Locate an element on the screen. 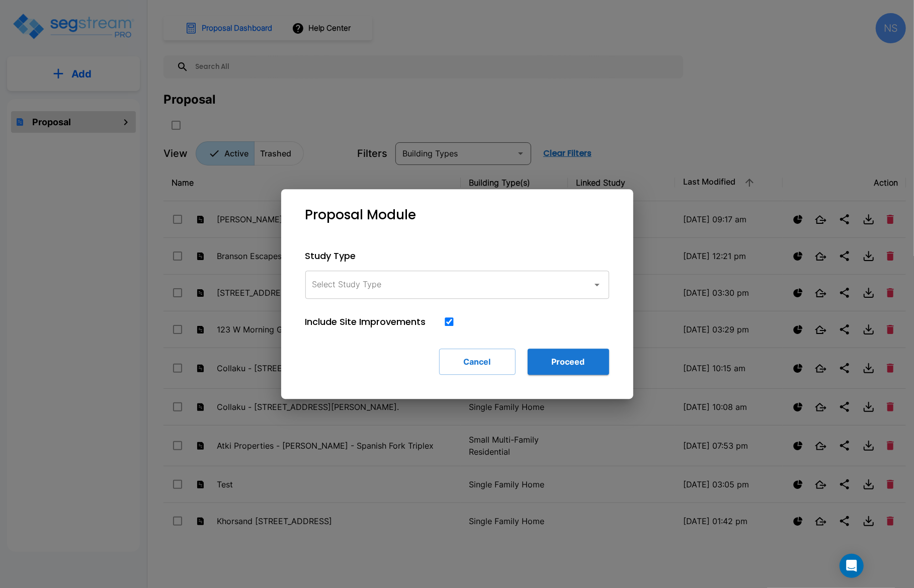  button: Cancel is located at coordinates (477, 362).